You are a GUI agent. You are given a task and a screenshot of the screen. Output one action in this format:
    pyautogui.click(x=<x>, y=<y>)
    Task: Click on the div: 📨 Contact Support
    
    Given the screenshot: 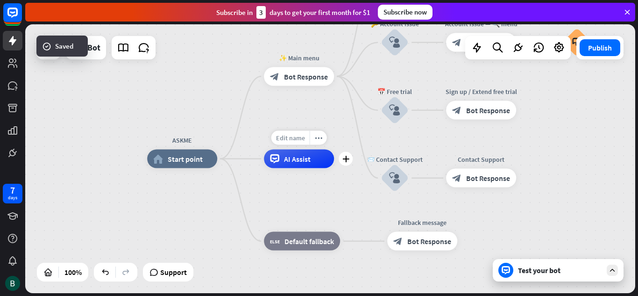 What is the action you would take?
    pyautogui.click(x=395, y=159)
    